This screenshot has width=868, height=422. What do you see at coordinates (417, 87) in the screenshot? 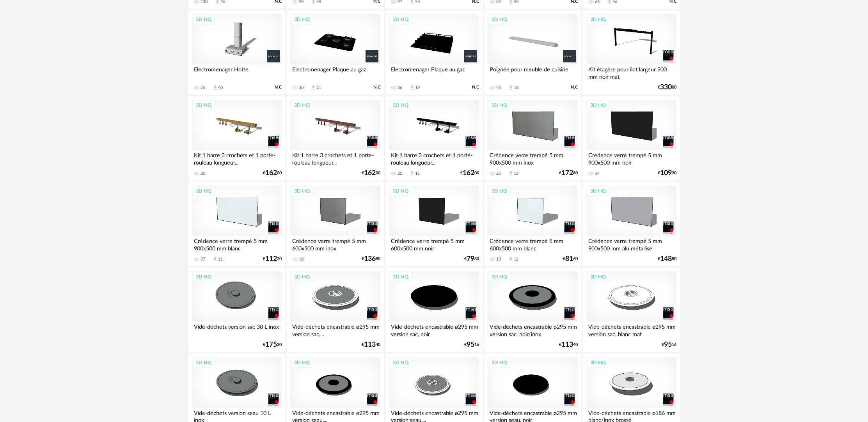
I see `div: 19` at bounding box center [417, 87].